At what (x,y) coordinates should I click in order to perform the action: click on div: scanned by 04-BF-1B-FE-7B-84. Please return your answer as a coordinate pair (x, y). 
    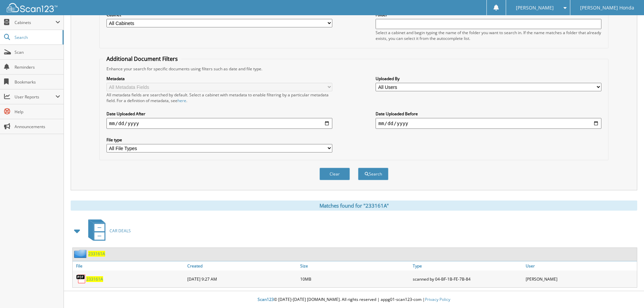
    Looking at the image, I should click on (468, 278).